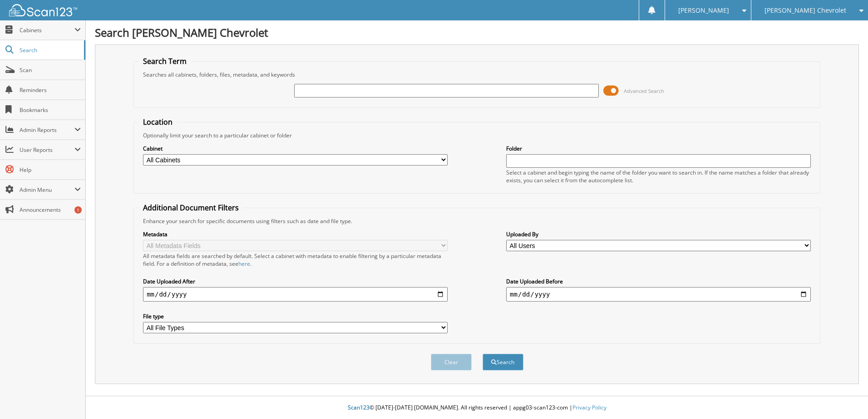 The image size is (868, 419). Describe the element at coordinates (359, 408) in the screenshot. I see `span: Scan123` at that location.